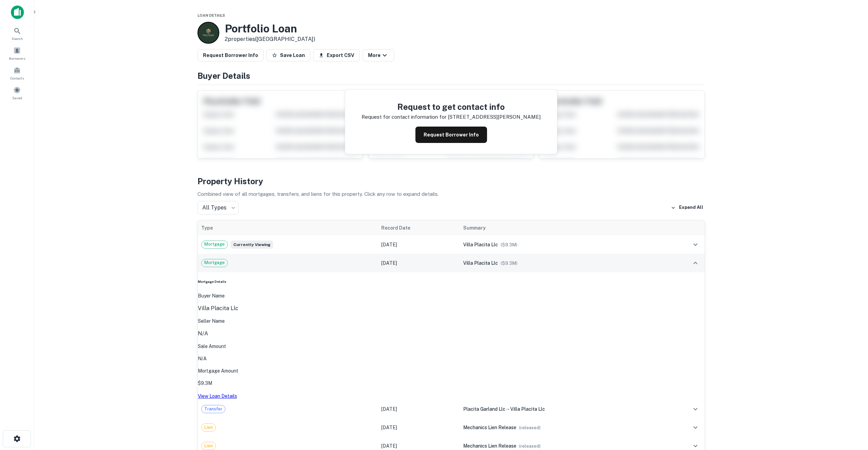 The height and width of the screenshot is (450, 868). I want to click on p: villa placita llc, so click(451, 308).